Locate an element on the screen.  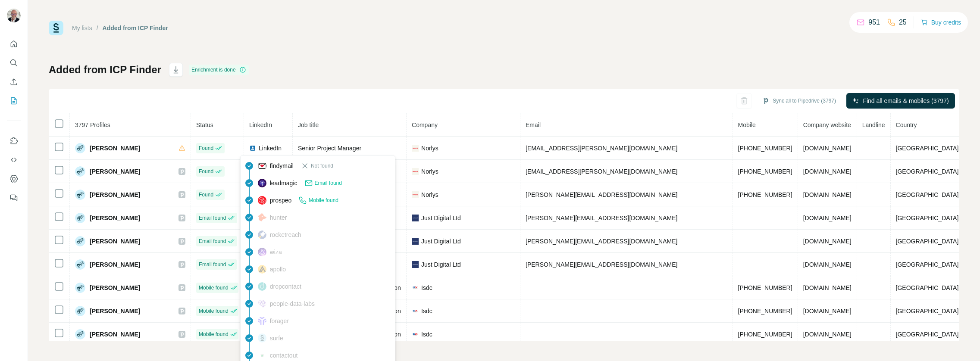
span: Senior Project Manager is located at coordinates (329, 148).